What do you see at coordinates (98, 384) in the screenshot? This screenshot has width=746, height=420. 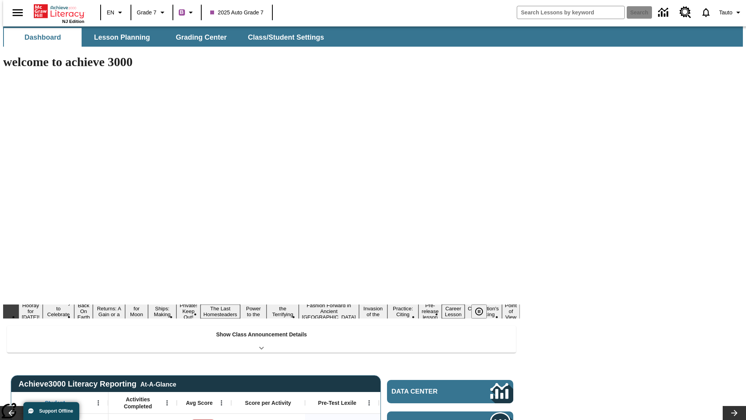 I see `span: Achieve3000 Literacy Reporting` at bounding box center [98, 384].